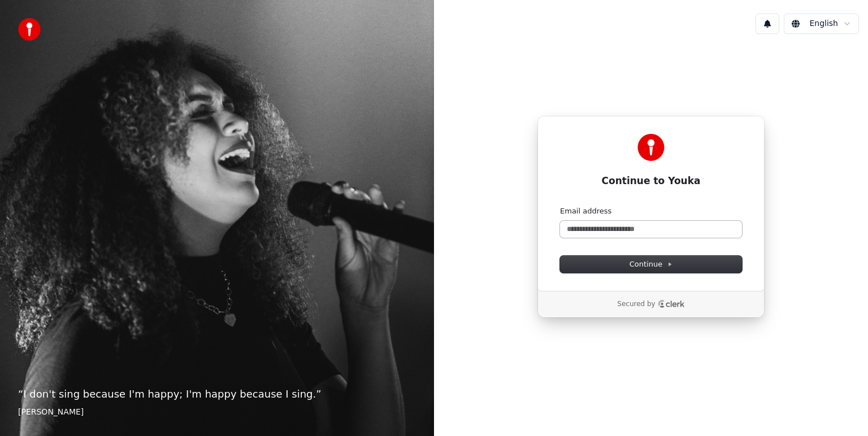 This screenshot has height=436, width=868. Describe the element at coordinates (651, 182) in the screenshot. I see `h1: Continue to Youka` at that location.